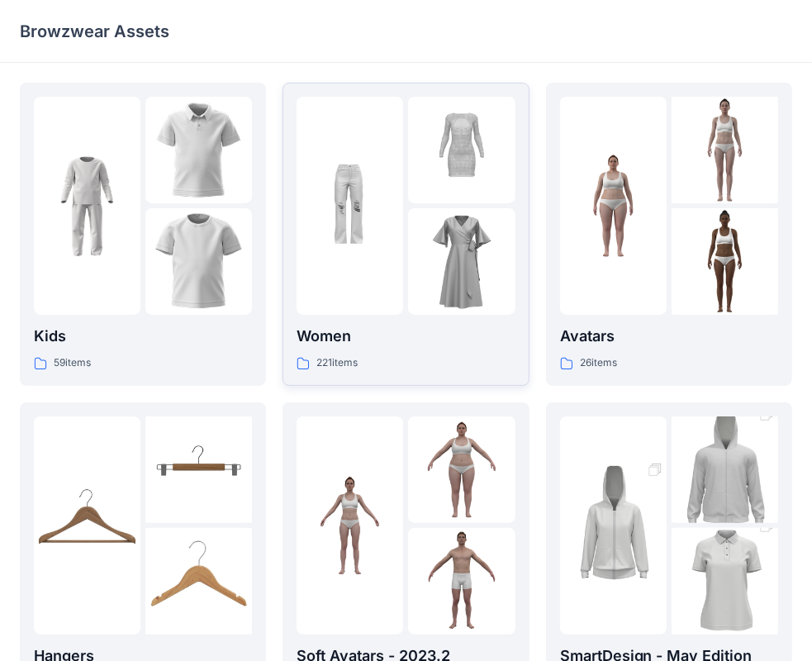  Describe the element at coordinates (670, 336) in the screenshot. I see `p: Avatars` at that location.